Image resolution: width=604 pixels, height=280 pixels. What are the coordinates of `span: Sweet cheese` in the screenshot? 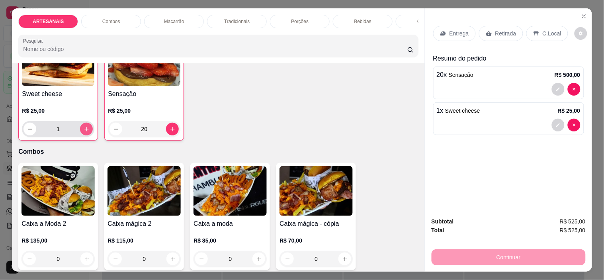 It's located at (463, 111).